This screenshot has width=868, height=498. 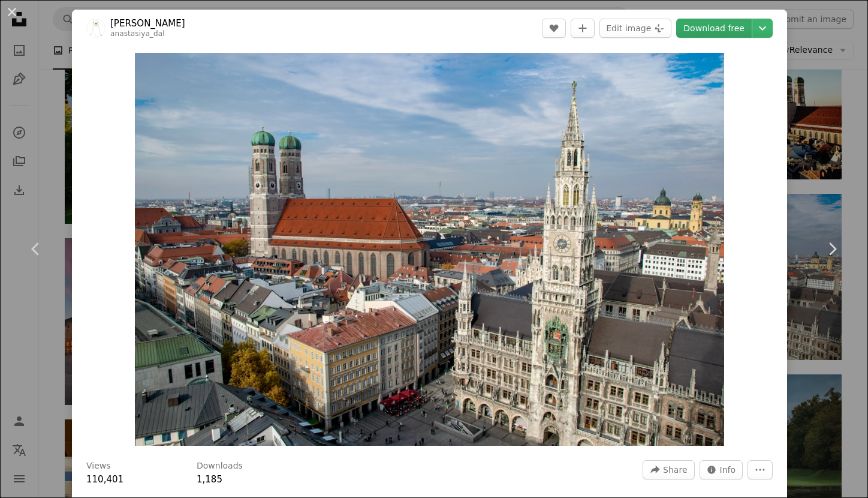 I want to click on span: Share, so click(x=675, y=470).